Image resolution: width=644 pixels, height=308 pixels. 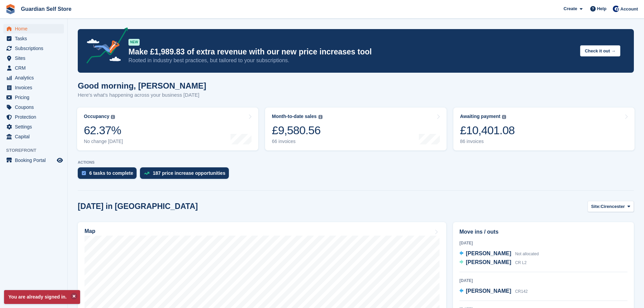 What do you see at coordinates (84, 173) in the screenshot?
I see `img: task-75834270c22a3079a89374b754ae025e5fb1db73e45f91037f5363f120a921f8.svg` at bounding box center [84, 173].